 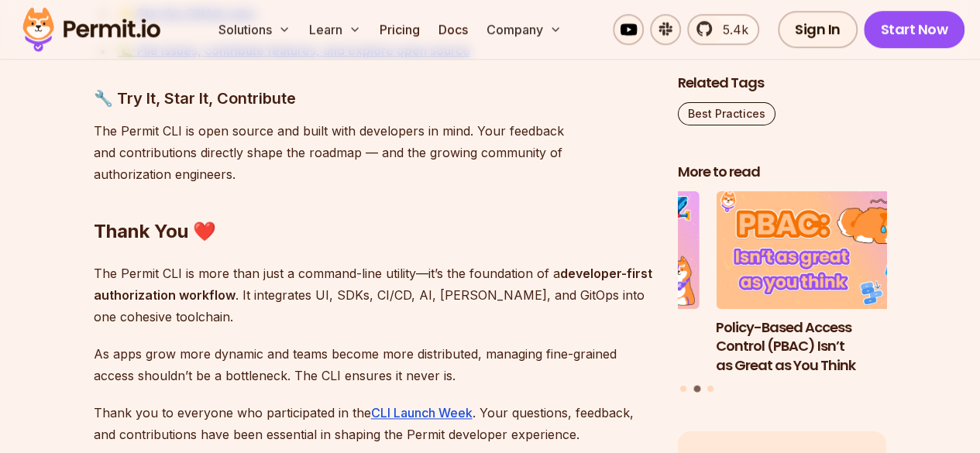 What do you see at coordinates (817, 30) in the screenshot?
I see `a: Sign In` at bounding box center [817, 30].